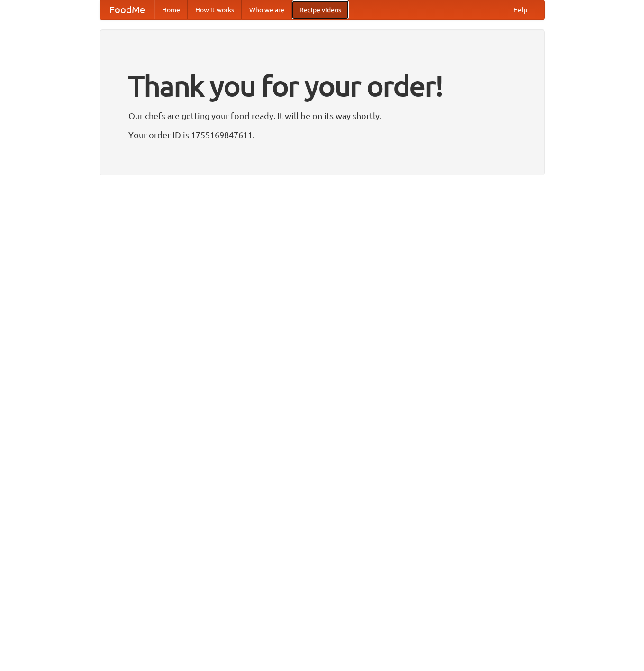 This screenshot has height=671, width=644. I want to click on p: Your order ID is 1755169847611., so click(322, 134).